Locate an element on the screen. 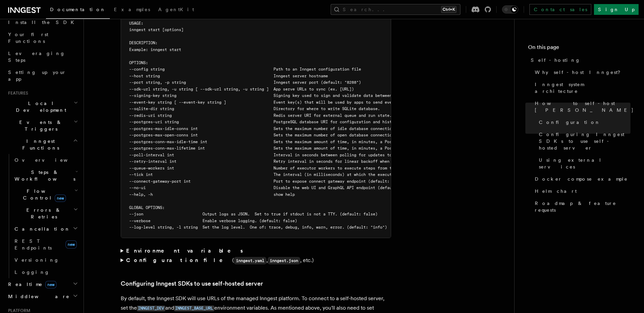  button: Search...Ctrl+K is located at coordinates (395, 10).